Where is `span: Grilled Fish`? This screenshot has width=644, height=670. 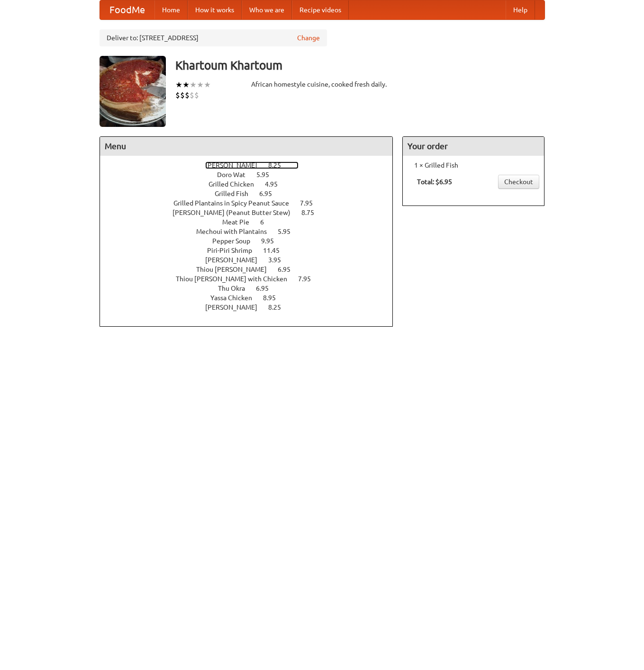 span: Grilled Fish is located at coordinates (236, 194).